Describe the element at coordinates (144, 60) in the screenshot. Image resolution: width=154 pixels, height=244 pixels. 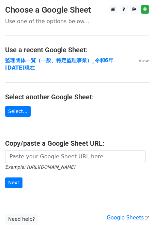
I see `small: View` at that location.